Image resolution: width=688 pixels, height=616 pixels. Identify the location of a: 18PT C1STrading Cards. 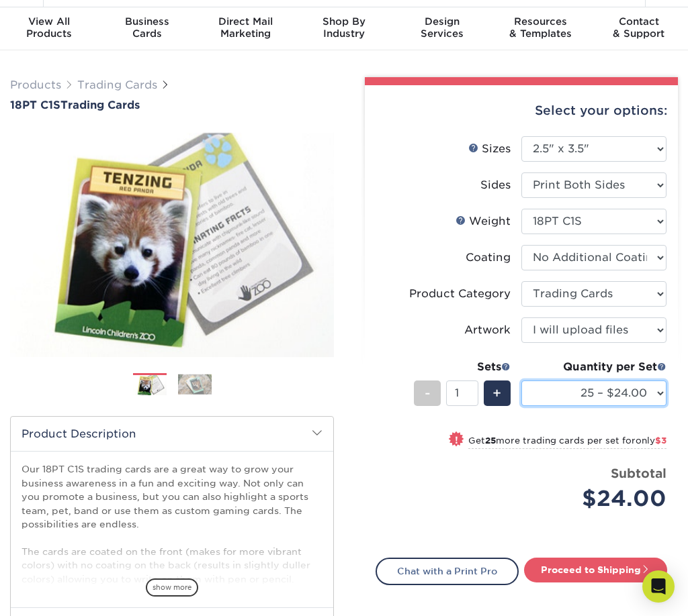
(172, 104).